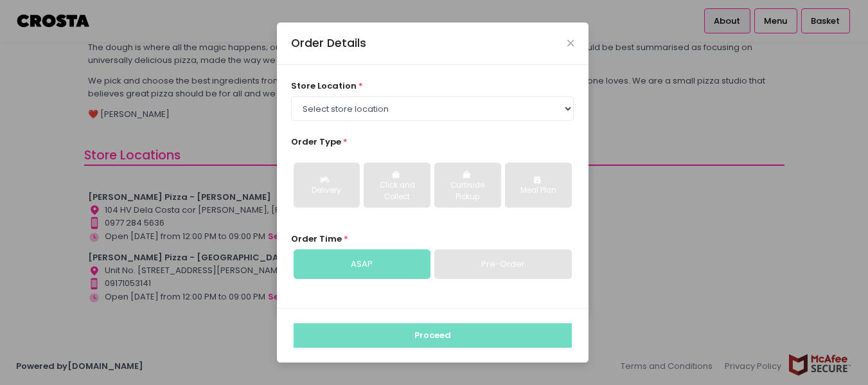 This screenshot has width=868, height=385. Describe the element at coordinates (316, 238) in the screenshot. I see `span: Order Time` at that location.